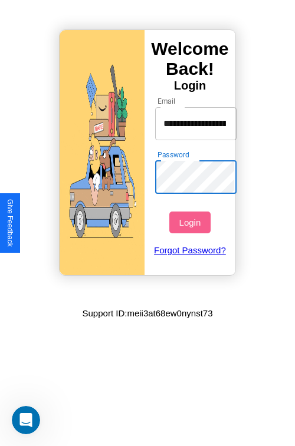 This screenshot has height=446, width=295. What do you see at coordinates (147, 313) in the screenshot?
I see `p: Support ID: meii3at68ew0nynst73` at bounding box center [147, 313].